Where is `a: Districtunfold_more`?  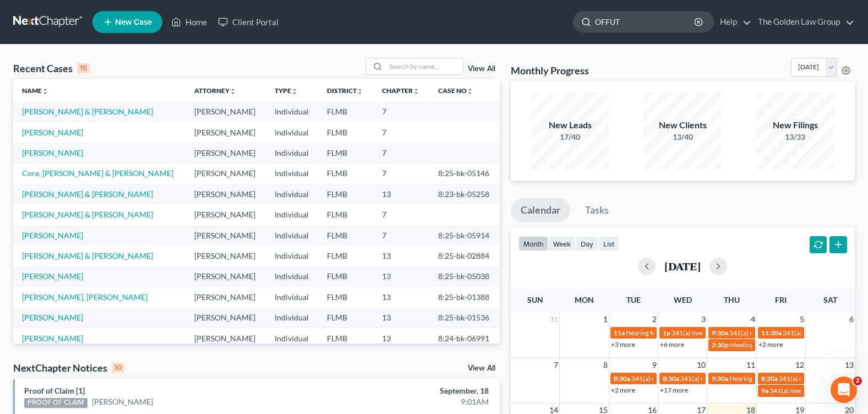 a: Districtunfold_more is located at coordinates (345, 90).